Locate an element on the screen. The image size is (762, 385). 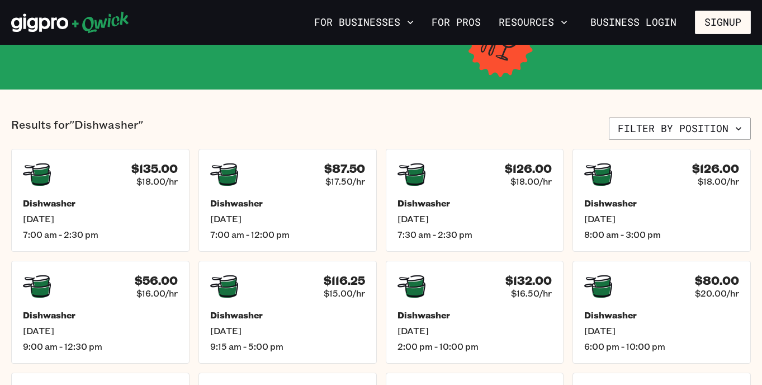
span: $17.50/hr is located at coordinates (345, 181).